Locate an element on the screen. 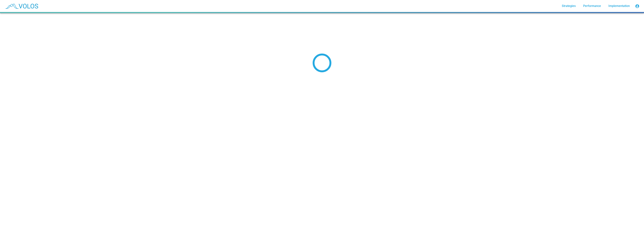 The width and height of the screenshot is (644, 238). a: Strategies is located at coordinates (569, 6).